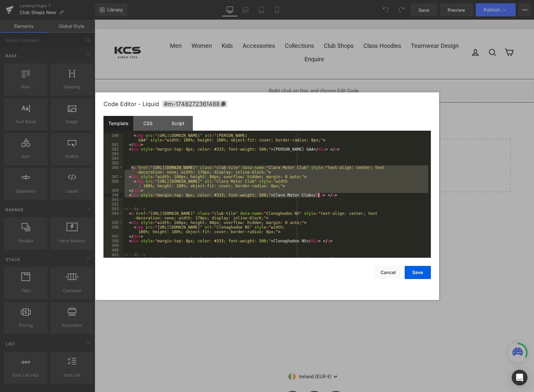 The width and height of the screenshot is (534, 392). Describe the element at coordinates (177, 123) in the screenshot. I see `div: Script` at that location.